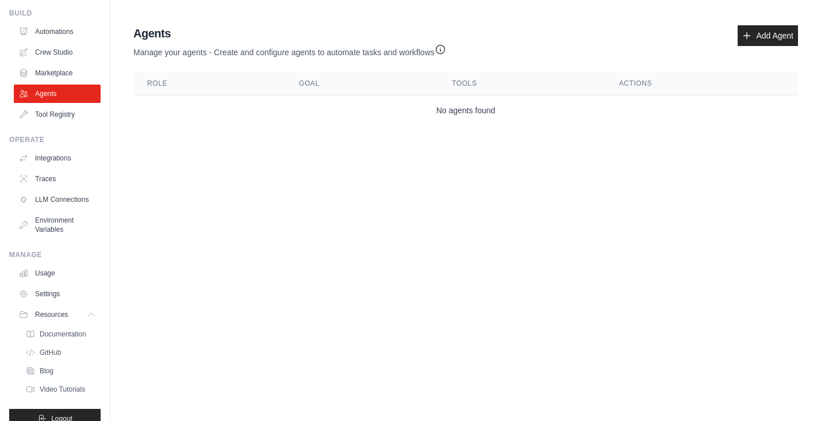 The height and width of the screenshot is (421, 821). I want to click on a: Crew Studio, so click(57, 52).